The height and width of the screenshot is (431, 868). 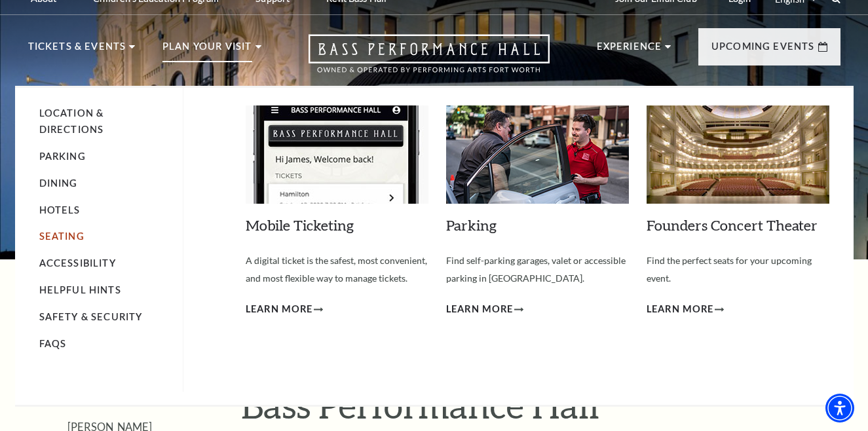 What do you see at coordinates (78, 263) in the screenshot?
I see `a: Accessibility` at bounding box center [78, 263].